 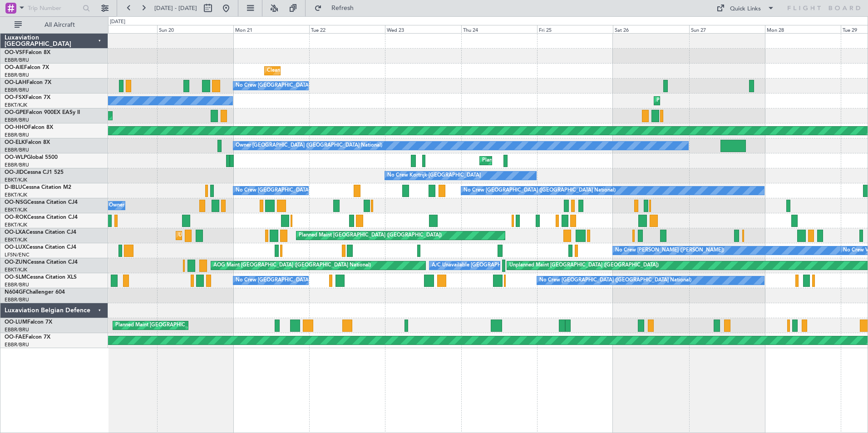 What do you see at coordinates (15, 52) in the screenshot?
I see `span: OO-VSF` at bounding box center [15, 52].